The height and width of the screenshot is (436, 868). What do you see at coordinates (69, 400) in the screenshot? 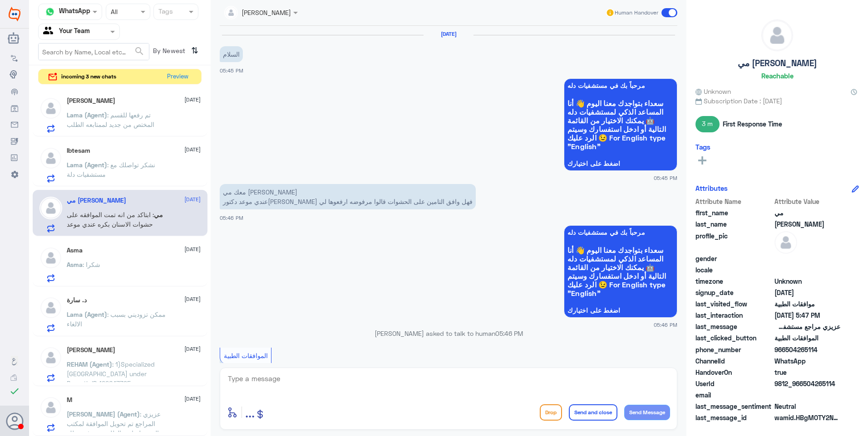
I see `h5: M` at bounding box center [69, 400].